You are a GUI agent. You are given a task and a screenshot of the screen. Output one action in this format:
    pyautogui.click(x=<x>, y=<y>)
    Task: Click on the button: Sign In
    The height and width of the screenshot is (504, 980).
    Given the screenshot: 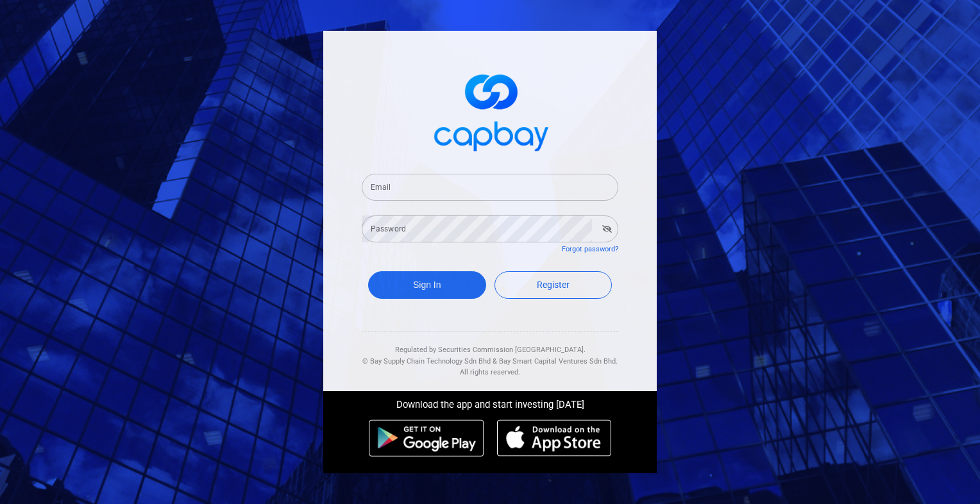 What is the action you would take?
    pyautogui.click(x=427, y=285)
    